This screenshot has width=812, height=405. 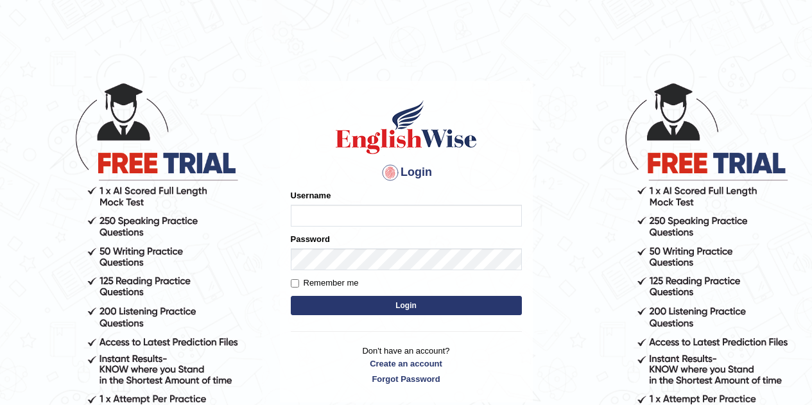 I want to click on input: Remember me, so click(x=295, y=283).